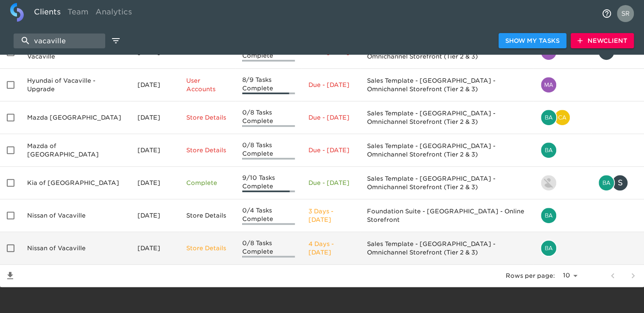 This screenshot has width=644, height=313. I want to click on a: Team, so click(78, 13).